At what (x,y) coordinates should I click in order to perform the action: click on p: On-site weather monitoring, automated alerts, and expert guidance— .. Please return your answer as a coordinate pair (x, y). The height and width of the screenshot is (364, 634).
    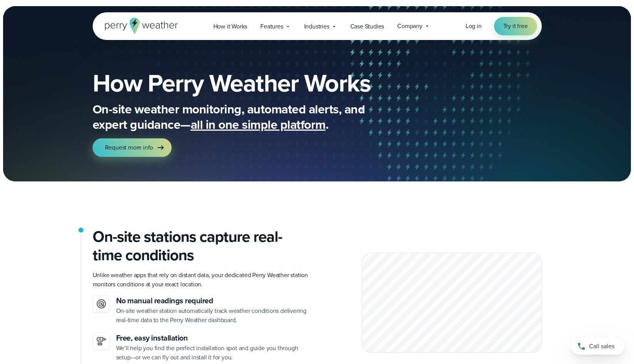
    Looking at the image, I should click on (247, 117).